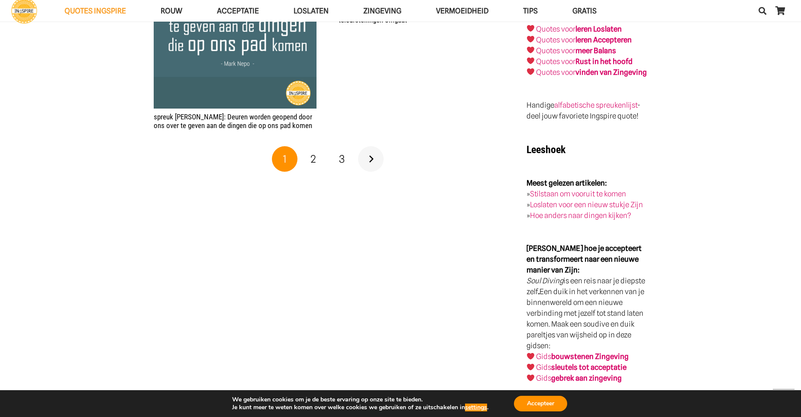  I want to click on a: Terug naar top, so click(783, 400).